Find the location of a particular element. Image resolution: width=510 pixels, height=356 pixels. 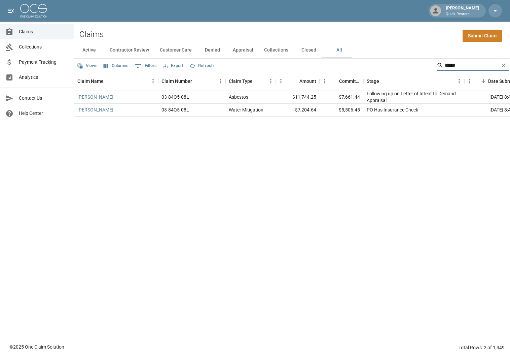

span: Collections is located at coordinates (43, 47).